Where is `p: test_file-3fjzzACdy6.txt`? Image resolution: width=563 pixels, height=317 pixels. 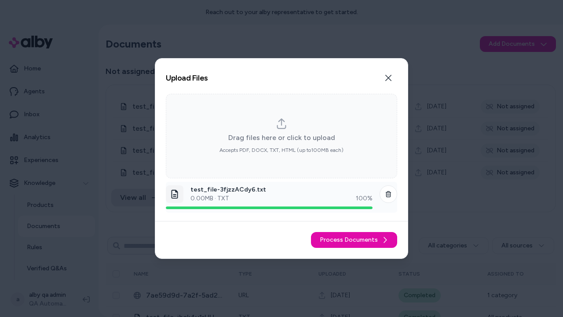 p: test_file-3fjzzACdy6.txt is located at coordinates (282, 190).